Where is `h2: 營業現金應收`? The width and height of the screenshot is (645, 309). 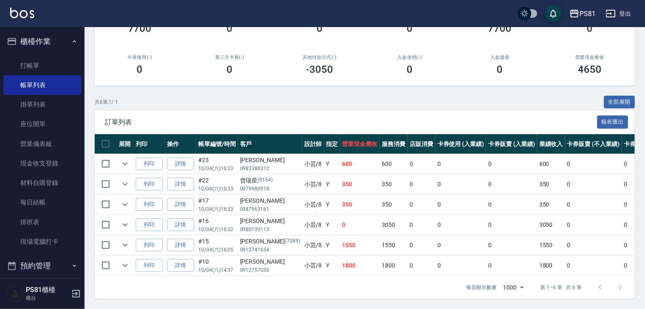 h2: 營業現金應收 is located at coordinates (590, 57).